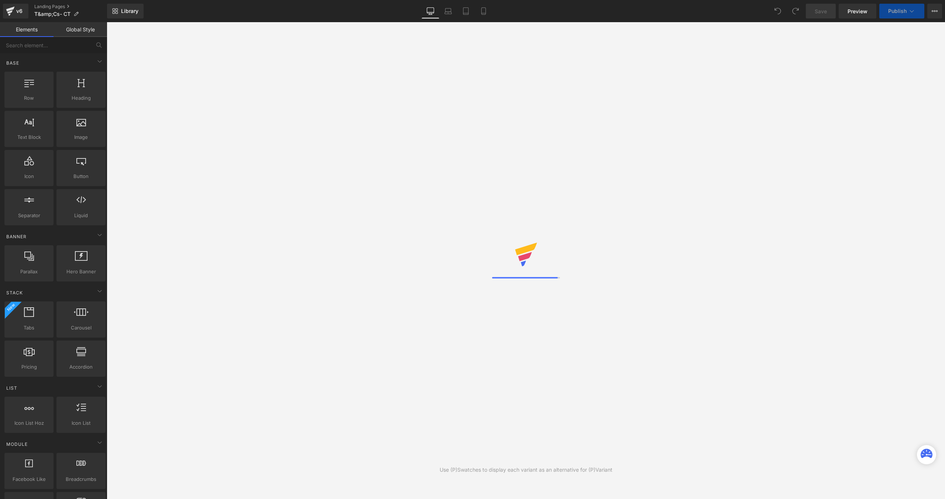  Describe the element at coordinates (80, 30) in the screenshot. I see `a: Global Style` at that location.